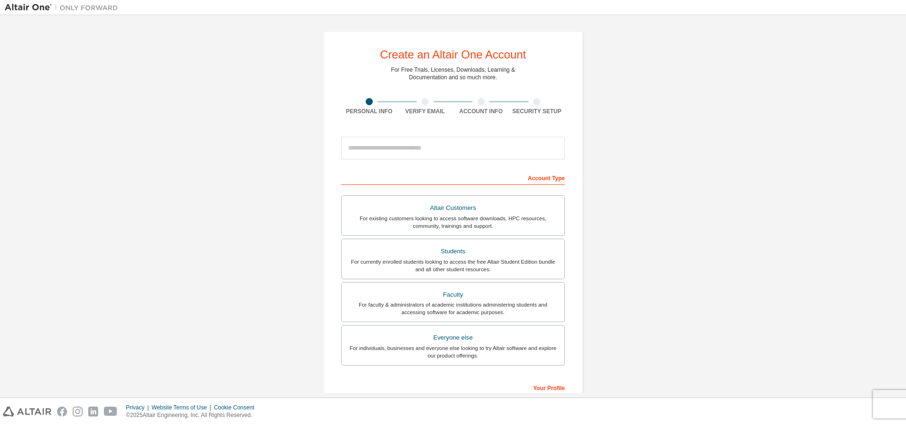 The width and height of the screenshot is (906, 425). I want to click on div: Create an Altair One Account, so click(453, 55).